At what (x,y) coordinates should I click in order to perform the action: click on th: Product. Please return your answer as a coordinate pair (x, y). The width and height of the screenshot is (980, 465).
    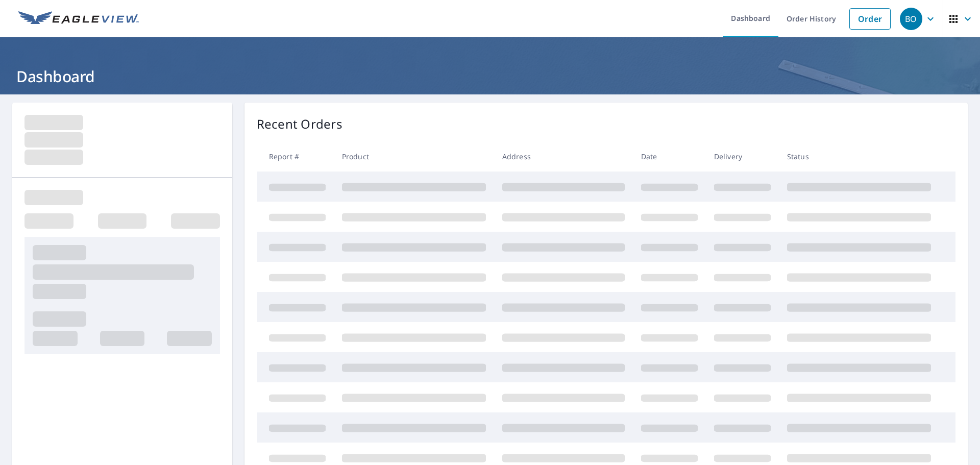
    Looking at the image, I should click on (414, 156).